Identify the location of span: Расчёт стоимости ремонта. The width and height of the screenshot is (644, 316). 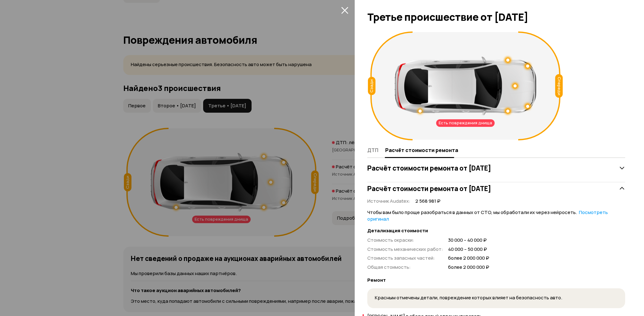
(422, 150).